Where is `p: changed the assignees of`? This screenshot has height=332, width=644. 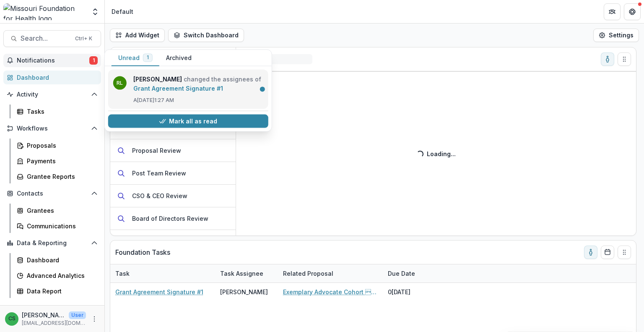 p: changed the assignees of is located at coordinates (199, 84).